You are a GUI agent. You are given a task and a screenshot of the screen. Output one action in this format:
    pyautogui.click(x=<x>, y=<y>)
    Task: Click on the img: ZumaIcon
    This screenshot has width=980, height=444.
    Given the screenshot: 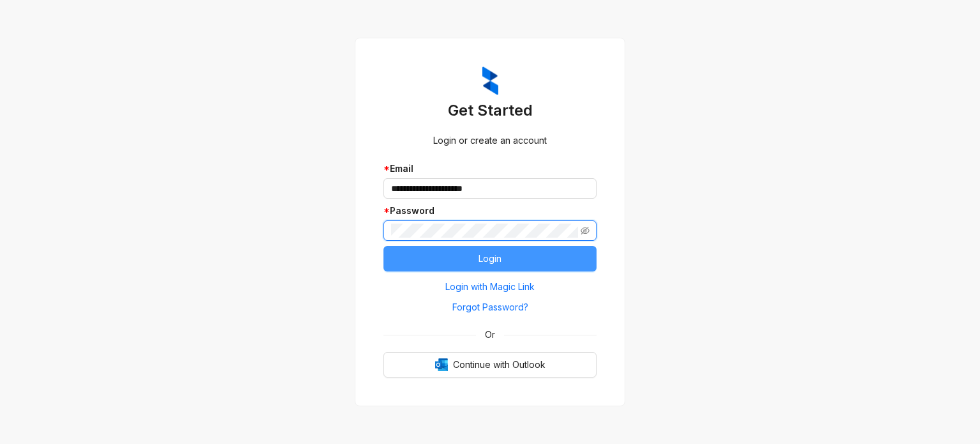 What is the action you would take?
    pyautogui.click(x=490, y=81)
    